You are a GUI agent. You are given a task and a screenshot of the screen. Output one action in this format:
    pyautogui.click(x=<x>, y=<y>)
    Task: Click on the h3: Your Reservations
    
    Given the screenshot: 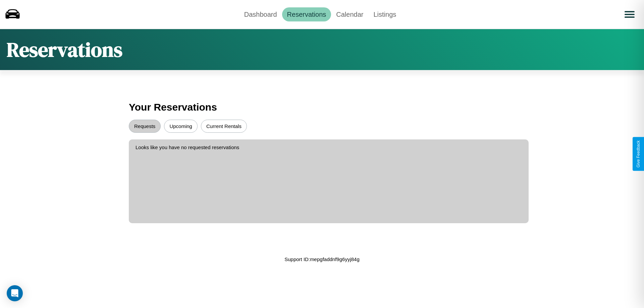 What is the action you would take?
    pyautogui.click(x=322, y=107)
    